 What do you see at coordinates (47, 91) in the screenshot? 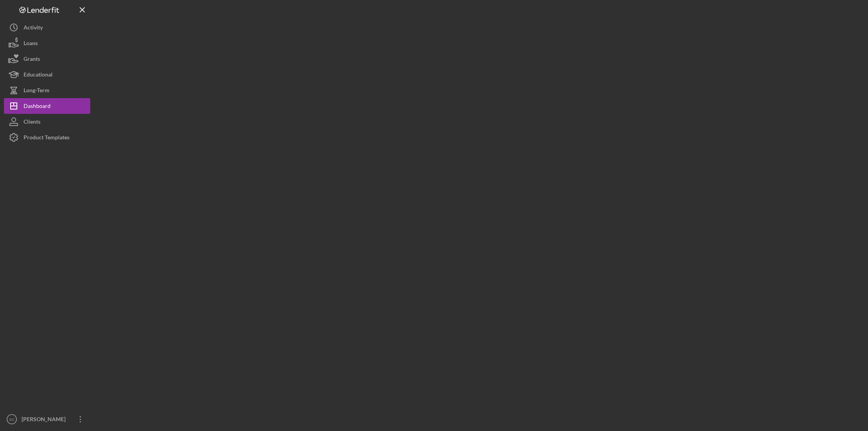
I see `a: Long-Term` at bounding box center [47, 91].